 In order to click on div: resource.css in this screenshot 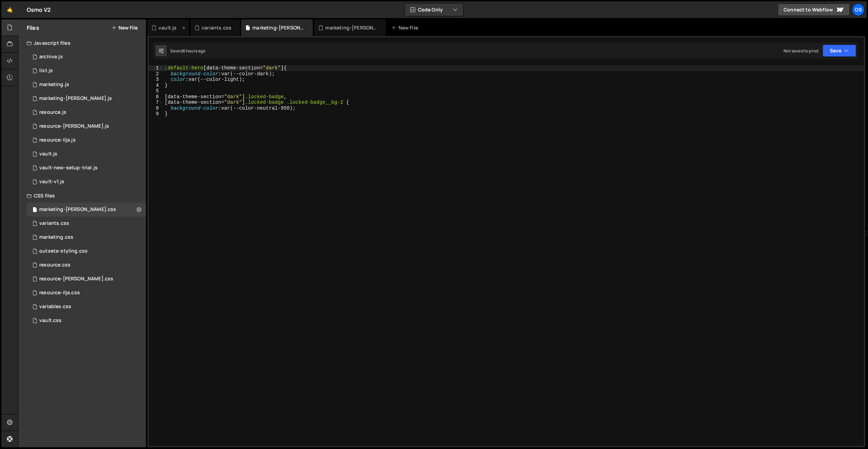, I will do `click(55, 265)`.